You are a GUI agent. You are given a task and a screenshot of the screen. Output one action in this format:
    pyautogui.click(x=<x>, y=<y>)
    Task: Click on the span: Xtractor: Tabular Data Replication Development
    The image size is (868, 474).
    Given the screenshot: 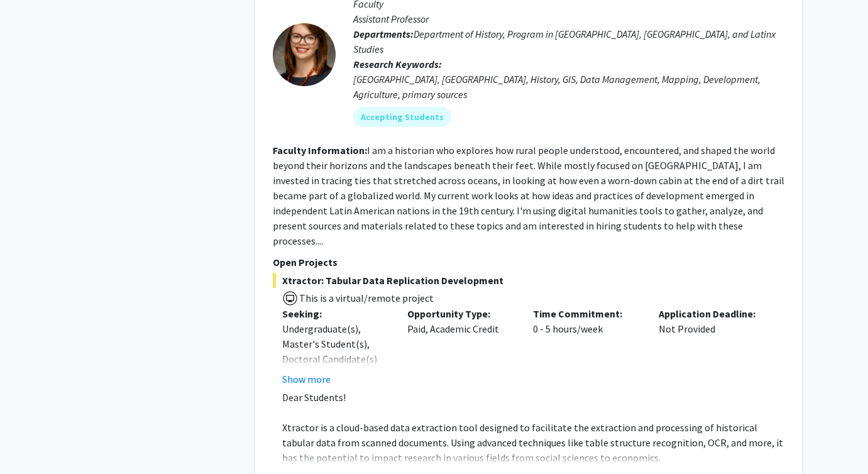 What is the action you would take?
    pyautogui.click(x=529, y=280)
    